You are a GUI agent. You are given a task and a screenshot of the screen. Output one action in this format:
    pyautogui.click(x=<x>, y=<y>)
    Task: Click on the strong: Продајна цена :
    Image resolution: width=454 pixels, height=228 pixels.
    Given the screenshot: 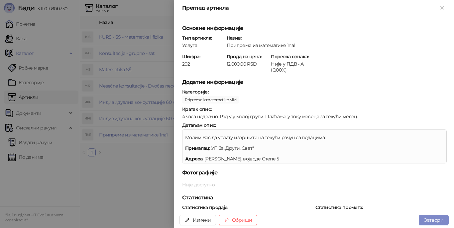 What is the action you would take?
    pyautogui.click(x=244, y=57)
    